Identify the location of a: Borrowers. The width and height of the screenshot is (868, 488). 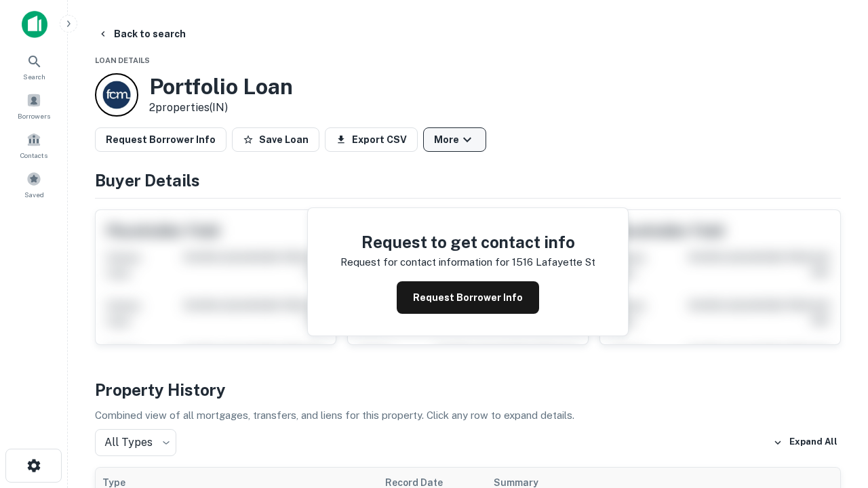
(34, 106).